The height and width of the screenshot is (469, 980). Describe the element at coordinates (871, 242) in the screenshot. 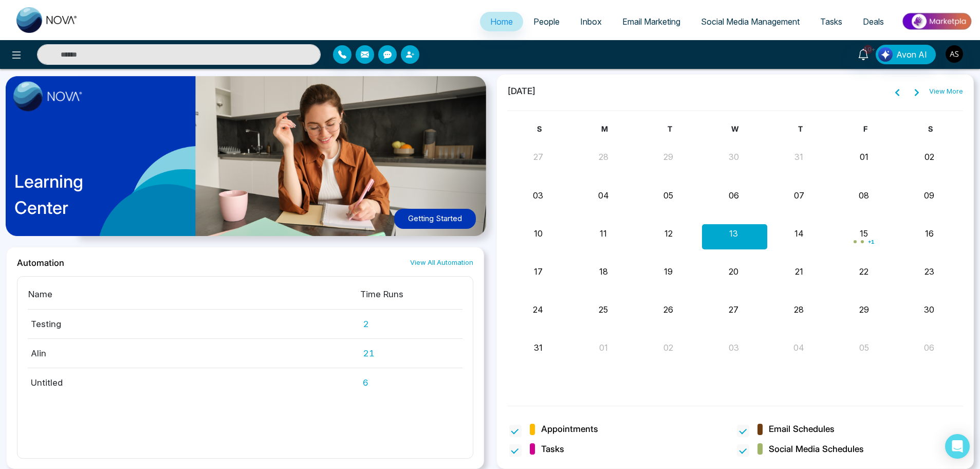

I see `span: + 1` at that location.